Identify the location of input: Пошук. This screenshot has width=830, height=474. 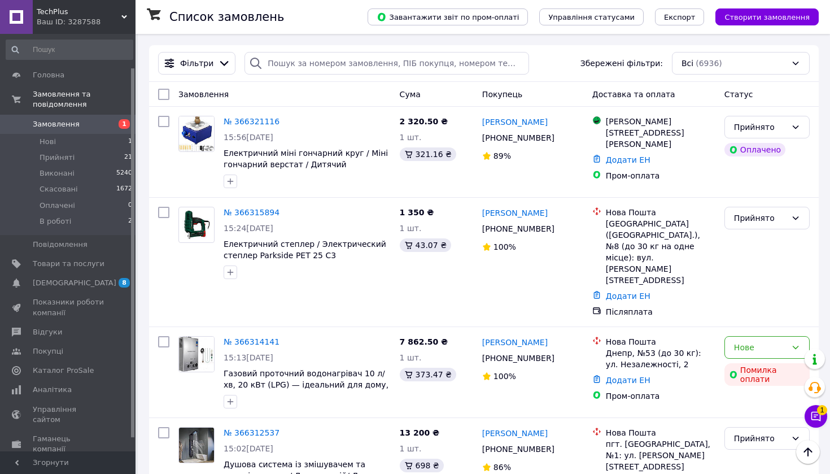
(69, 50).